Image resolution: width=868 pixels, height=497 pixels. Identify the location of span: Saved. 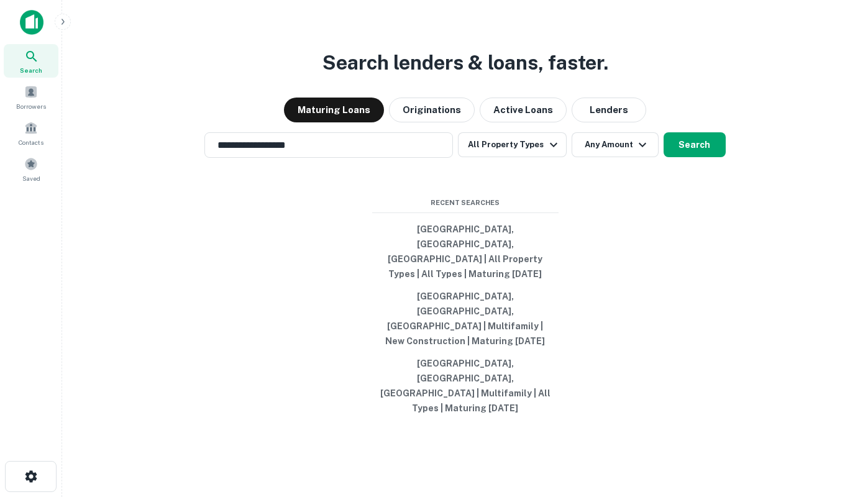
(31, 178).